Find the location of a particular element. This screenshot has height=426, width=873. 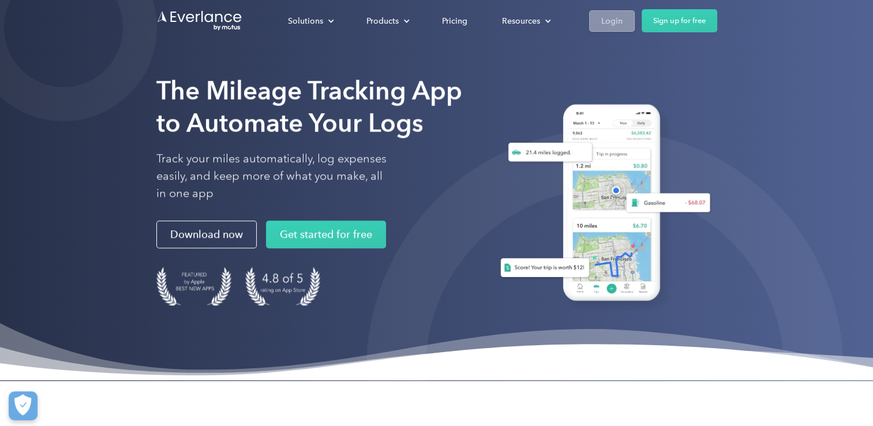

a: Go to homepage is located at coordinates (200, 21).